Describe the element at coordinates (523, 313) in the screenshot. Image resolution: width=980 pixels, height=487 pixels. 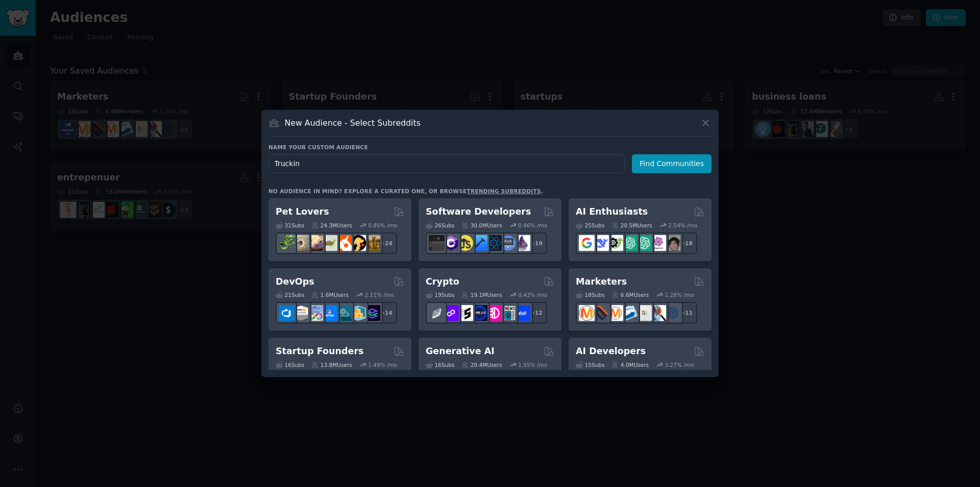
I see `img: defi_` at that location.